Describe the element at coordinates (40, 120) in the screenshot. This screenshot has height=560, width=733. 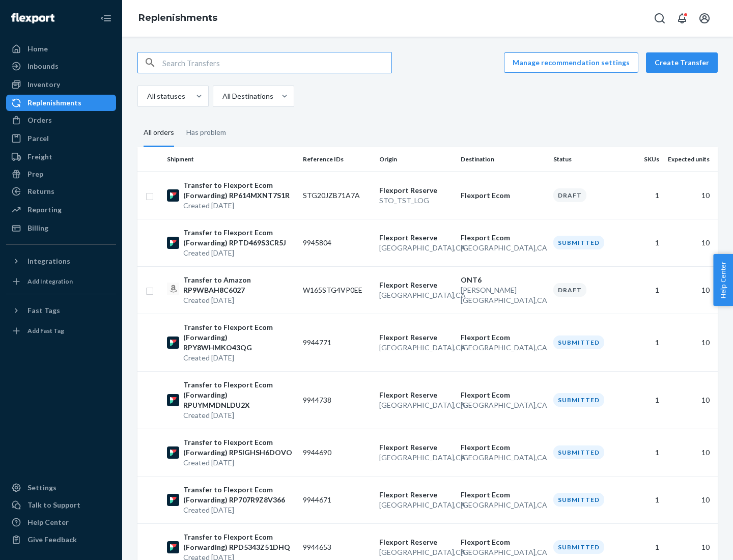
I see `div: Orders` at that location.